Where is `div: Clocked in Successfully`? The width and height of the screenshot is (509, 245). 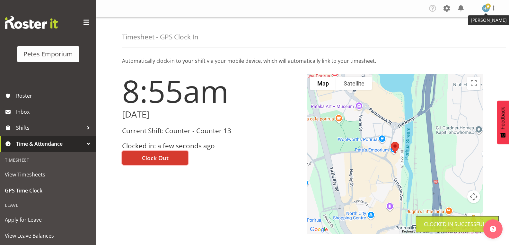
div: Clocked in Successfully is located at coordinates (457, 225).